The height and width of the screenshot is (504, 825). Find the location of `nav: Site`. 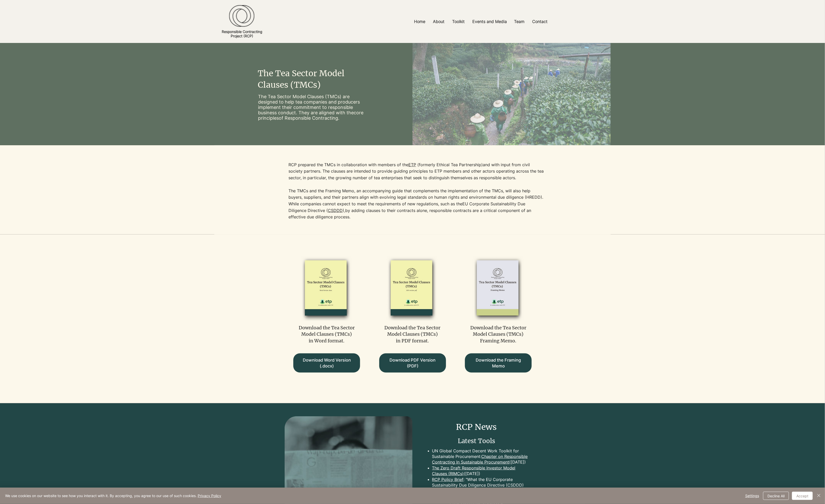

nav: Site is located at coordinates (481, 22).